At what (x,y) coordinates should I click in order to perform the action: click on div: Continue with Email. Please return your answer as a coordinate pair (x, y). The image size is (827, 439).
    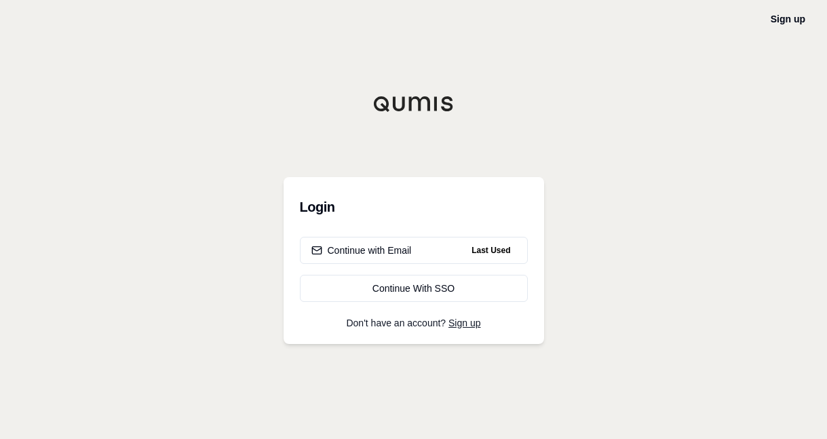
    Looking at the image, I should click on (361, 250).